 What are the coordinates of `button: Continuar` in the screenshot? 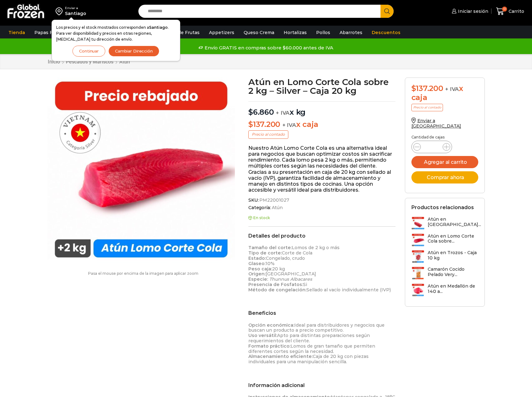 It's located at (89, 51).